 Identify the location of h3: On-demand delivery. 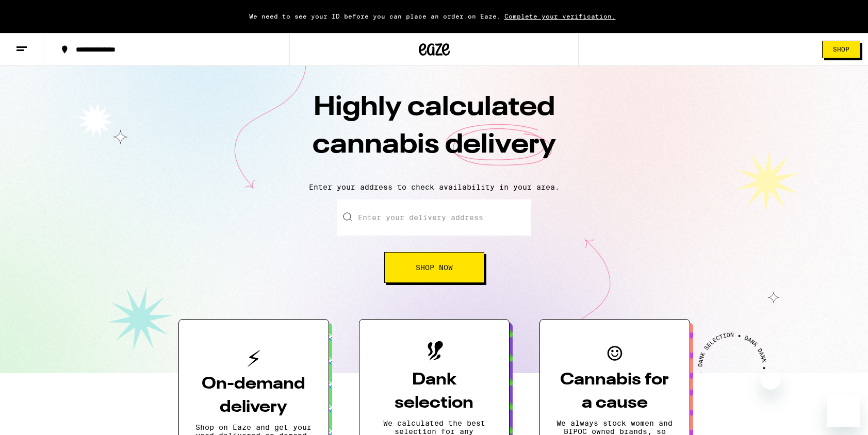
(254, 396).